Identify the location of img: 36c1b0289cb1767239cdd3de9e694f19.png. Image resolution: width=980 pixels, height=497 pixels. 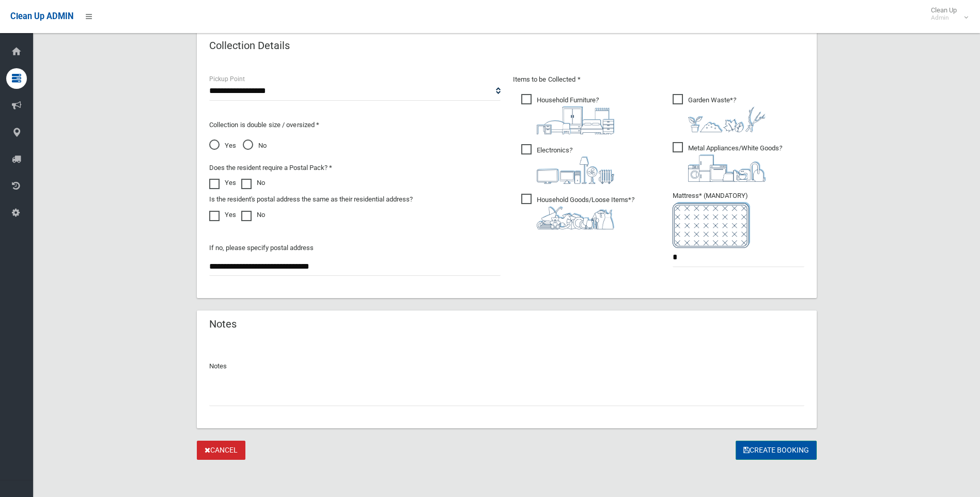
(727, 168).